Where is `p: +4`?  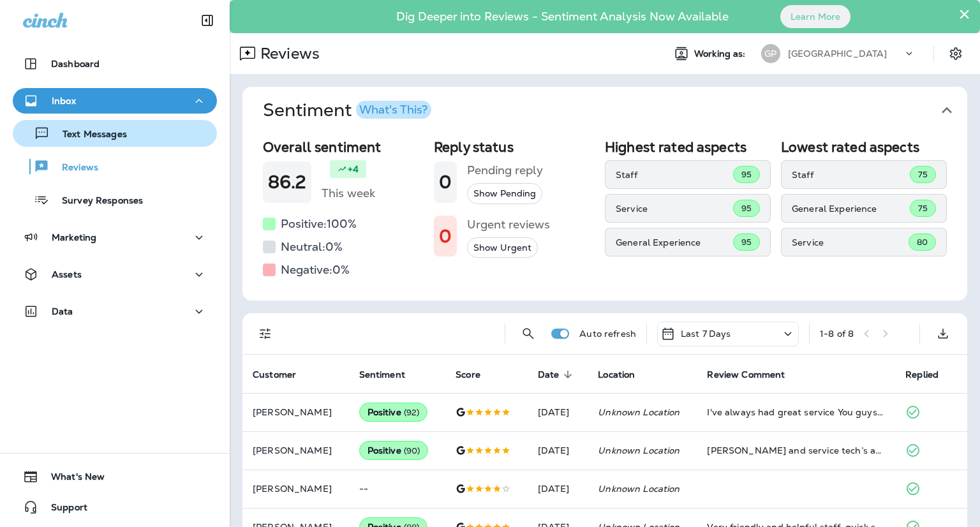 p: +4 is located at coordinates (353, 169).